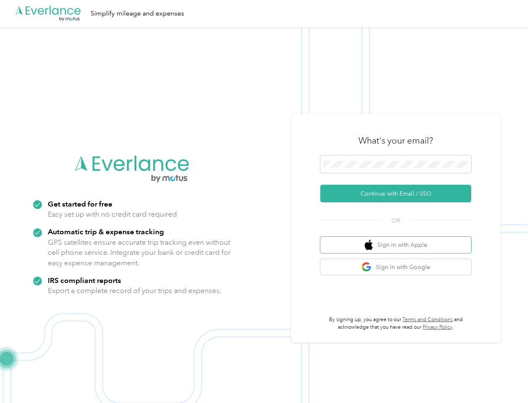 Image resolution: width=532 pixels, height=403 pixels. Describe the element at coordinates (396, 245) in the screenshot. I see `button: apple logoSign in with Apple` at that location.